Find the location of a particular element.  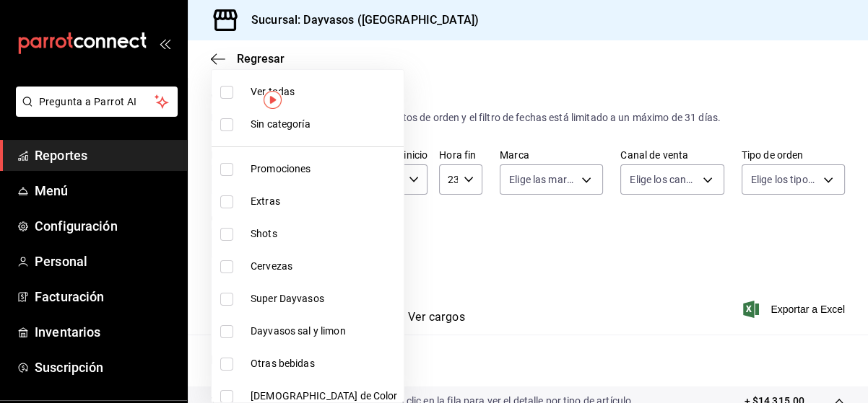

span: Cervezas is located at coordinates (324, 266).